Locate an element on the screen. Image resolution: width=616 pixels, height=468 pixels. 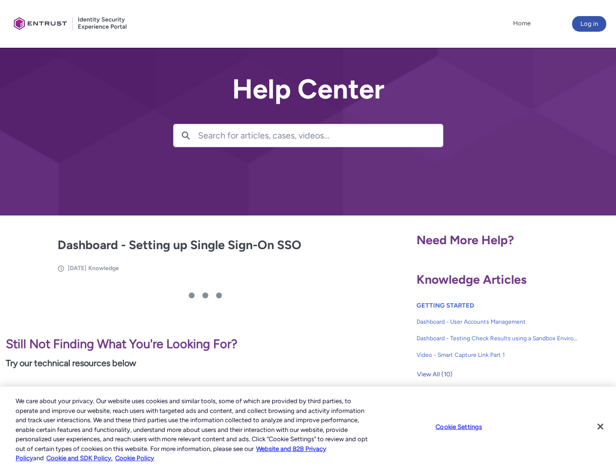
h2: Dashboard - Setting up Single Sign-On SSO is located at coordinates (205, 245).